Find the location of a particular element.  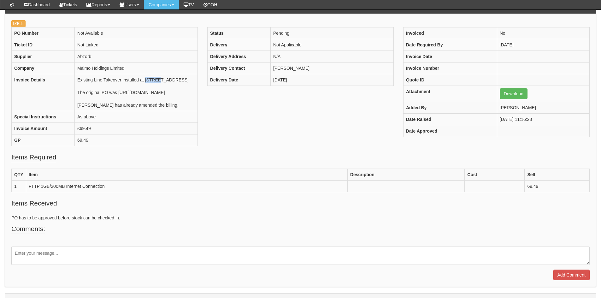

td: Malmo Holdings Limited is located at coordinates (136, 68).